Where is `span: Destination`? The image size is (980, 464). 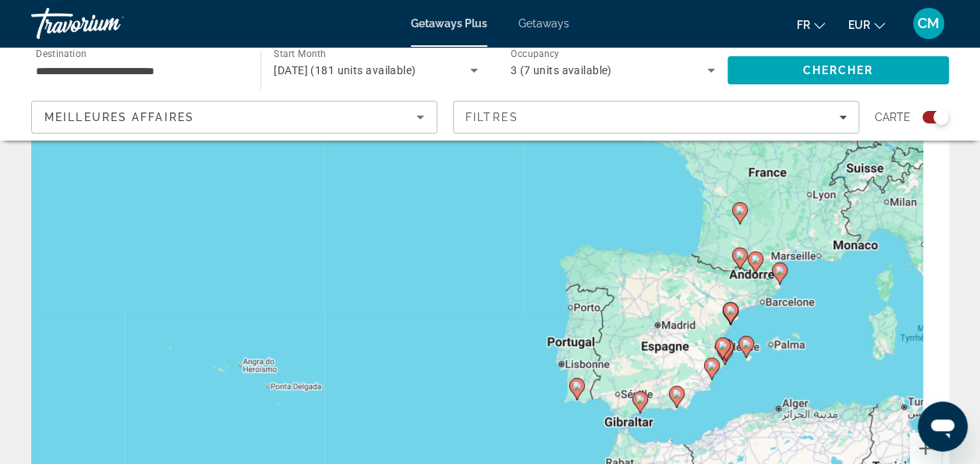 span: Destination is located at coordinates (61, 53).